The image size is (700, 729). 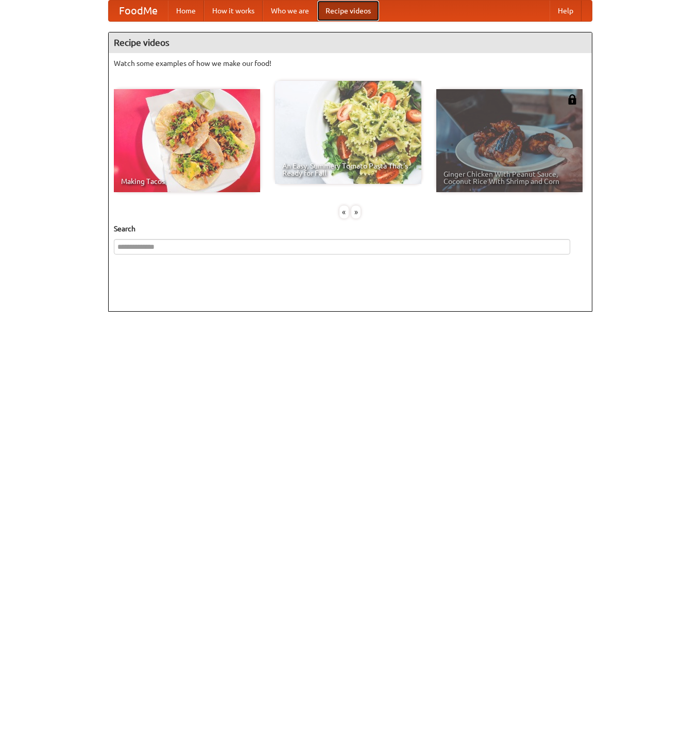 I want to click on a: Help, so click(x=565, y=11).